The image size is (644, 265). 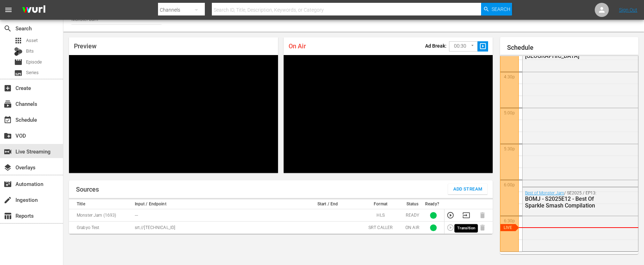 I want to click on td: Grabyo Test, so click(x=101, y=228).